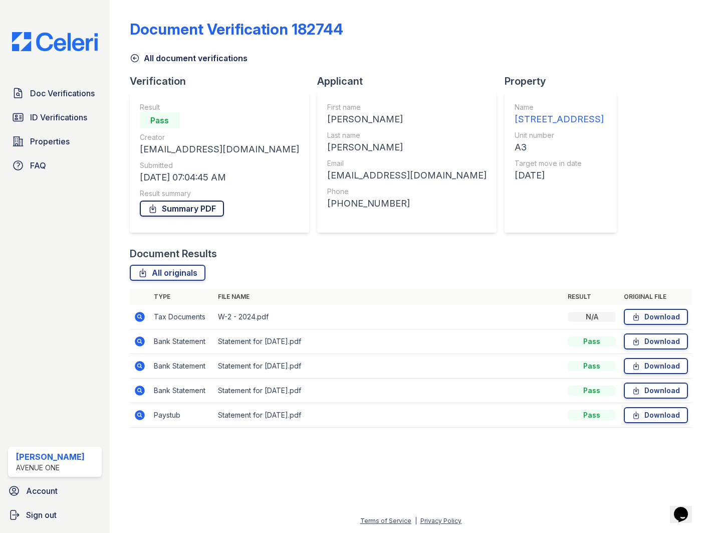 The width and height of the screenshot is (712, 533). What do you see at coordinates (592, 317) in the screenshot?
I see `div: N/A` at bounding box center [592, 317].